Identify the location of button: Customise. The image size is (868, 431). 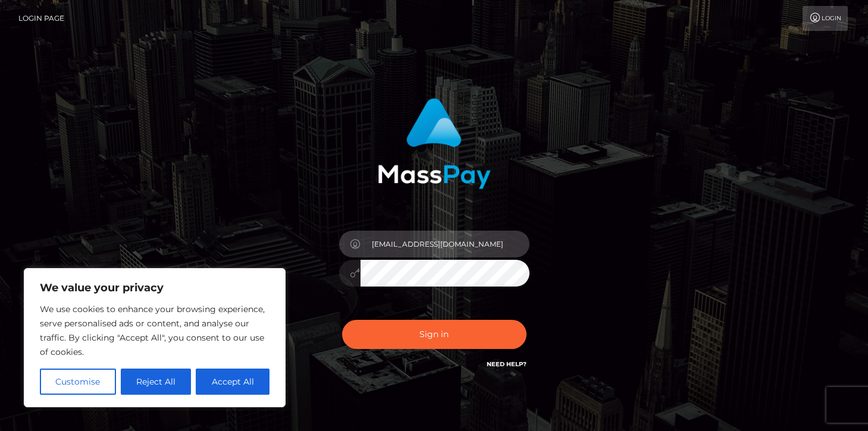
(78, 382).